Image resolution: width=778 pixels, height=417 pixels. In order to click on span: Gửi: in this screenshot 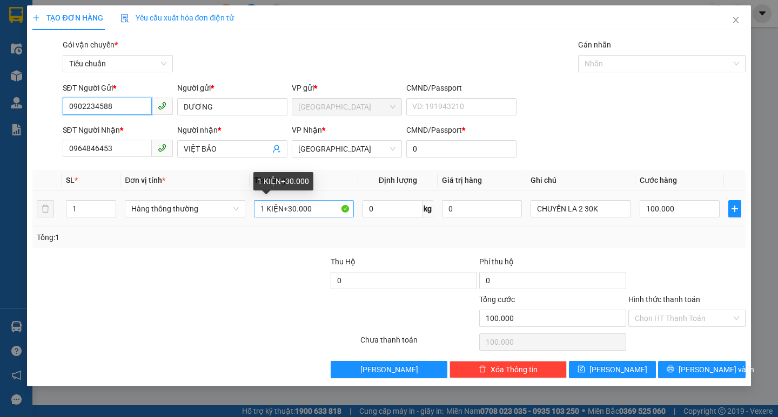, I will do `click(17, 15)`.